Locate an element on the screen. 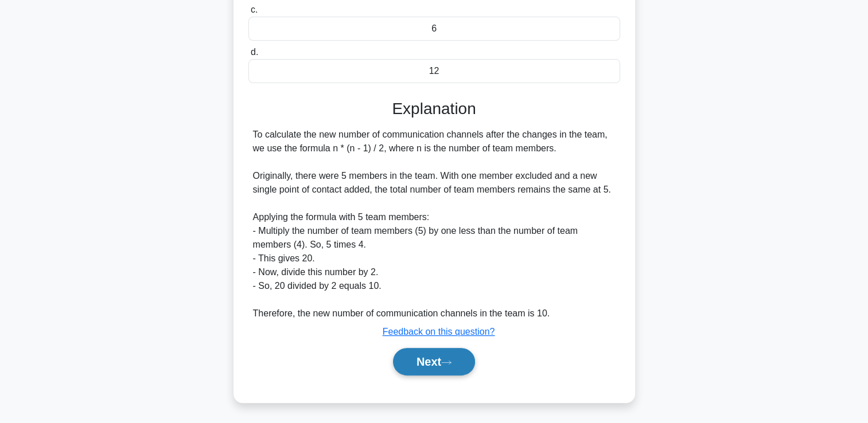 This screenshot has height=423, width=868. span: c. is located at coordinates (254, 9).